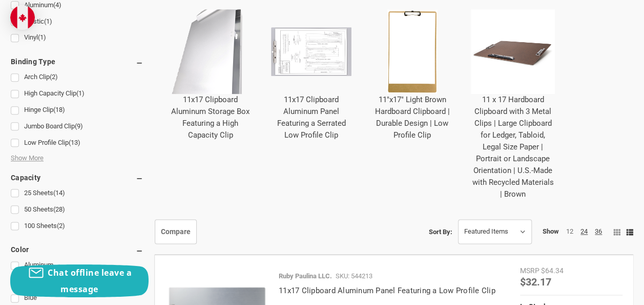 This screenshot has width=644, height=305. I want to click on img: 11 x 17 Hardboard Clipboard with 3 Metal Clips | Large Clipboard for Ledger, Tabloid, Legal Size ..., so click(513, 52).